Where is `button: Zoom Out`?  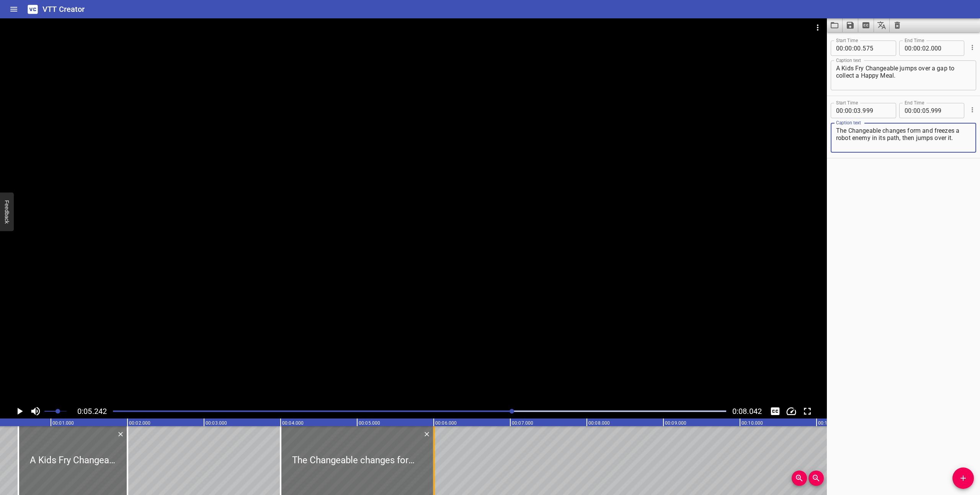
button: Zoom Out is located at coordinates (816, 478).